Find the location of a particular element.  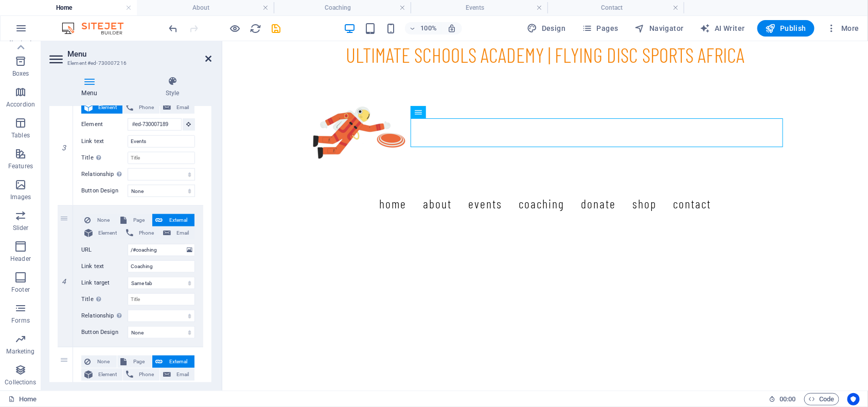

h4: Contact is located at coordinates (616, 8).